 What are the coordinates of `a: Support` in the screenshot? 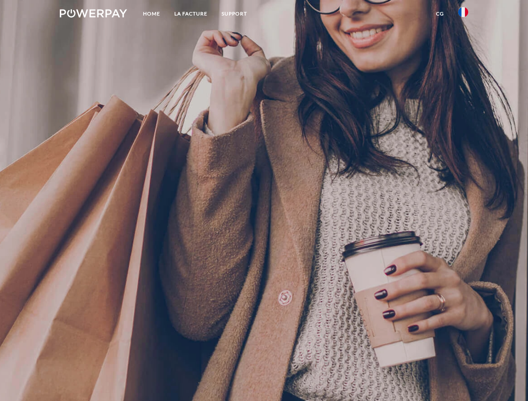 It's located at (234, 14).